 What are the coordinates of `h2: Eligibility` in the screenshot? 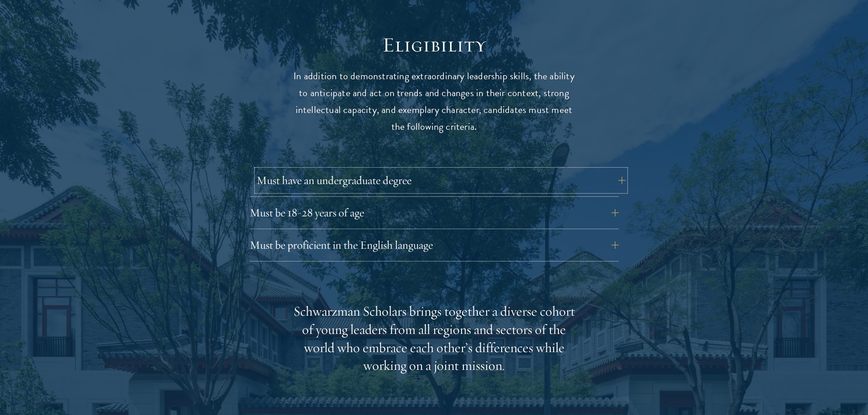 It's located at (434, 45).